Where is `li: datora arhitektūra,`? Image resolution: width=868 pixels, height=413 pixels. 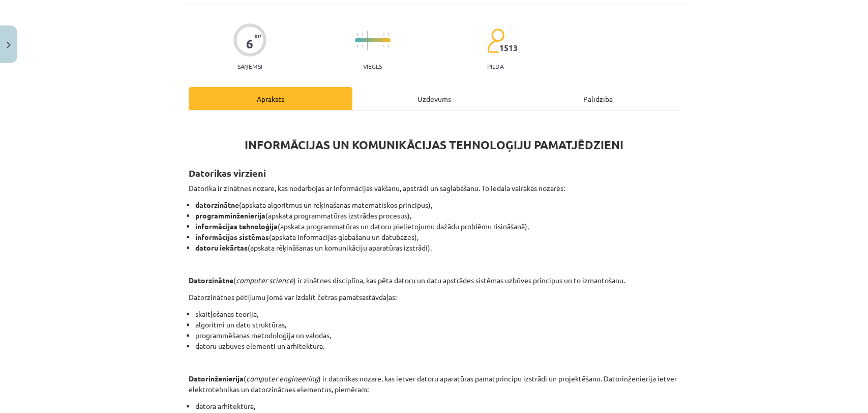 li: datora arhitektūra, is located at coordinates (437, 406).